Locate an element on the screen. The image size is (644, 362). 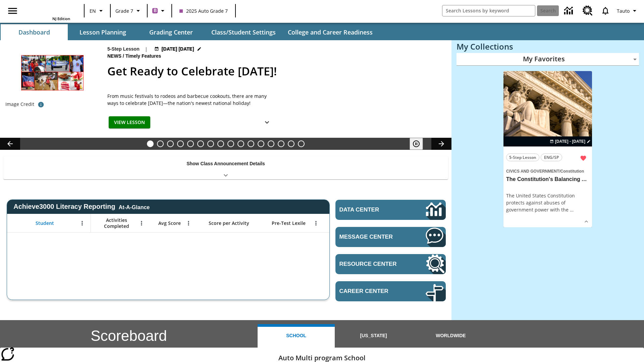
button: Dashboard is located at coordinates (34, 32).